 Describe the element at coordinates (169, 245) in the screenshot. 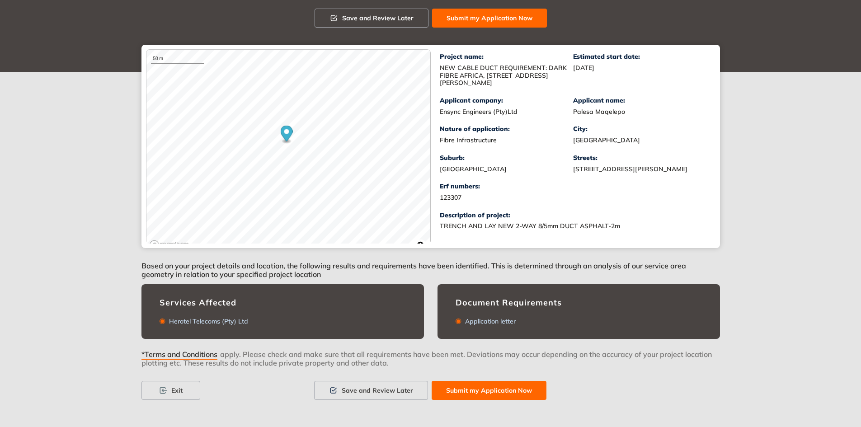

I see `a: Mapbox logo` at that location.